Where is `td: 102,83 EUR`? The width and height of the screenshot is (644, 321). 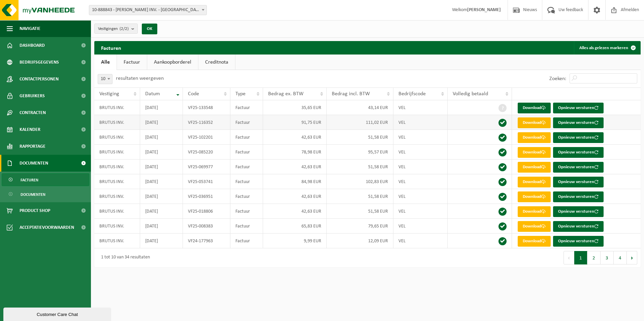 td: 102,83 EUR is located at coordinates (360, 182).